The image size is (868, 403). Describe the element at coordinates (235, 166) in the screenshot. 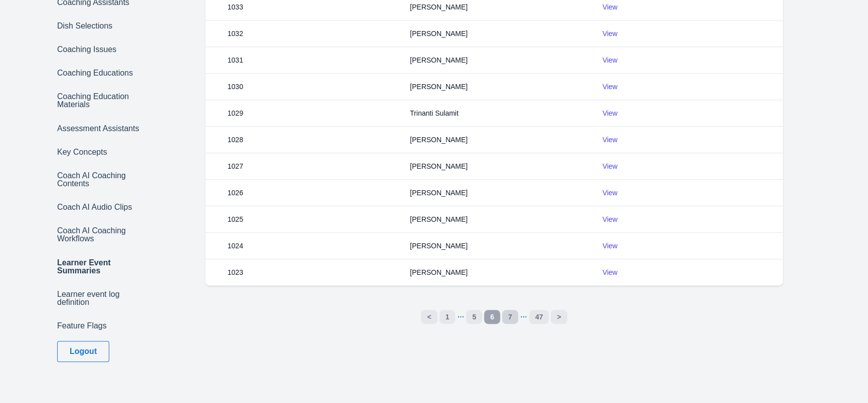

I see `div: 1027` at that location.